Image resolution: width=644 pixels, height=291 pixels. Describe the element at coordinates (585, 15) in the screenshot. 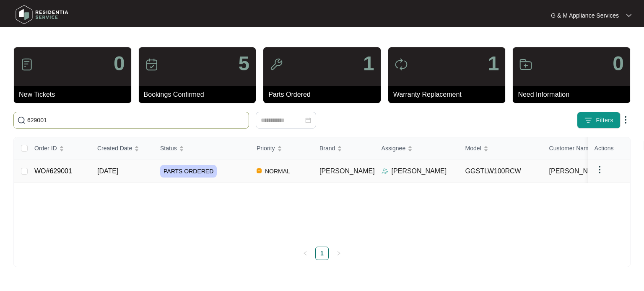

I see `p: G & M Appliance Services` at that location.